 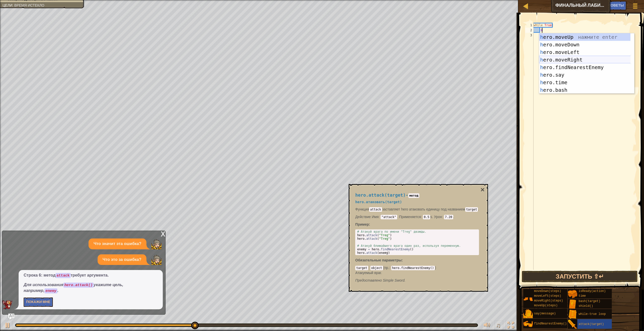 I want to click on button: Ctrl + P: Play, so click(x=7, y=326).